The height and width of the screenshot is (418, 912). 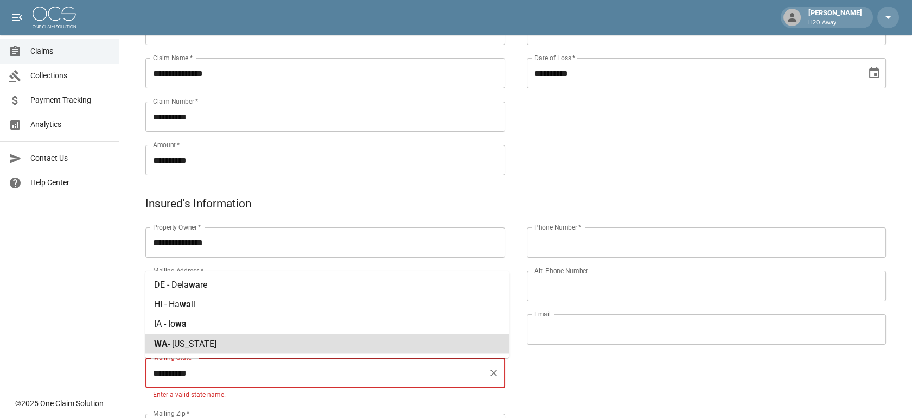 I want to click on label: Amount, so click(x=167, y=144).